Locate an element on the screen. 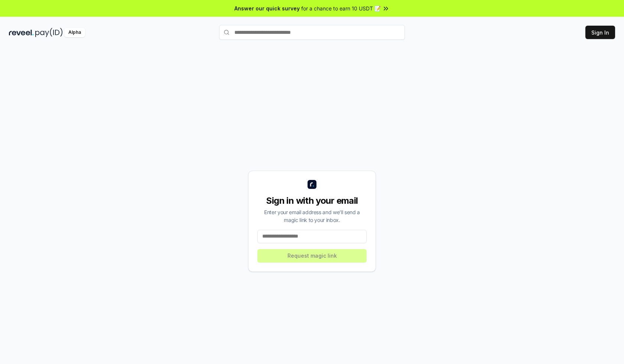 This screenshot has height=364, width=624. button: Sign In is located at coordinates (600, 32).